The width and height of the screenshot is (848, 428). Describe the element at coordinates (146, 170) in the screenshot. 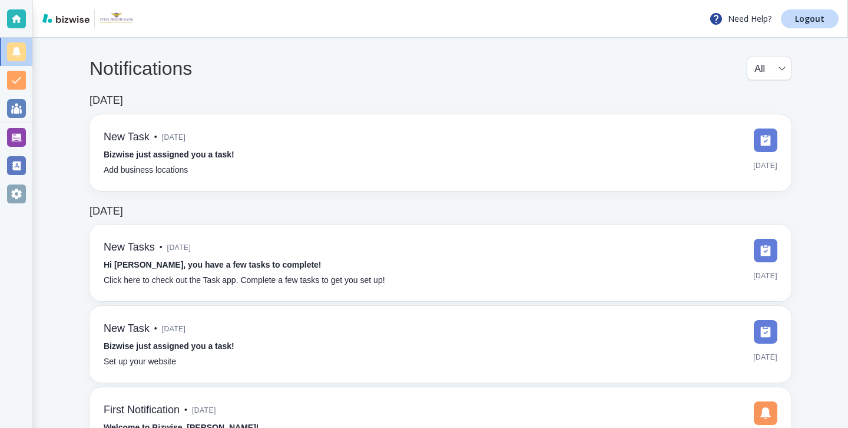

I see `p: Add business locations` at that location.